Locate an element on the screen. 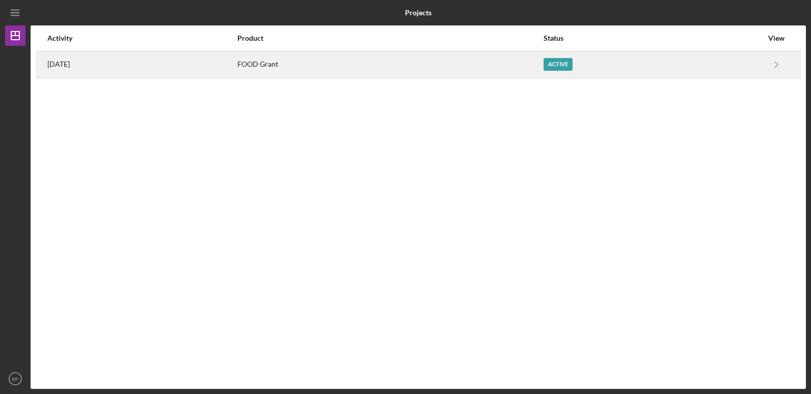 The height and width of the screenshot is (394, 811). b: Projects is located at coordinates (418, 13).